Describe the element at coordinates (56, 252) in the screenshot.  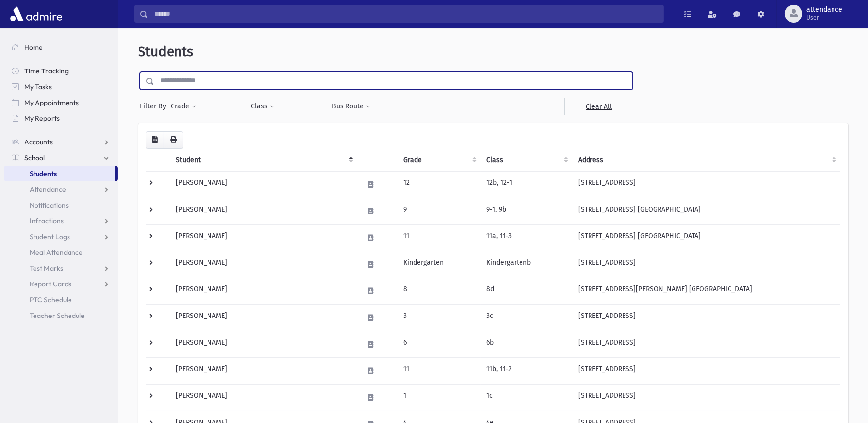
I see `span: Meal Attendance` at that location.